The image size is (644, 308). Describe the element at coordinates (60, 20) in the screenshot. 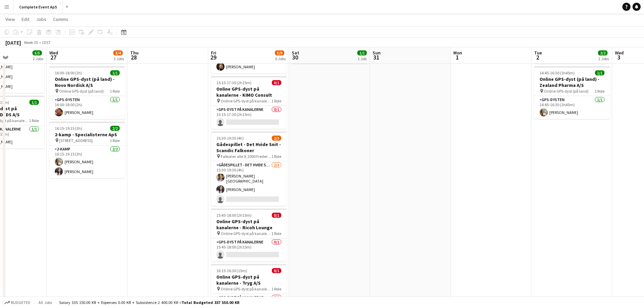

I see `span: Comms` at that location.